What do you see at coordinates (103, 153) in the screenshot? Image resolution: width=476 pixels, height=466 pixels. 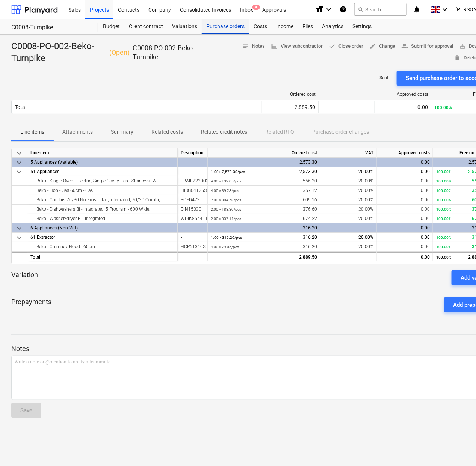 I see `div: Line-item` at bounding box center [103, 153].